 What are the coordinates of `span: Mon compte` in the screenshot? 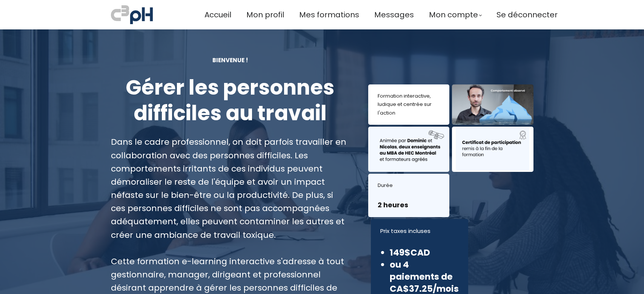 It's located at (453, 15).